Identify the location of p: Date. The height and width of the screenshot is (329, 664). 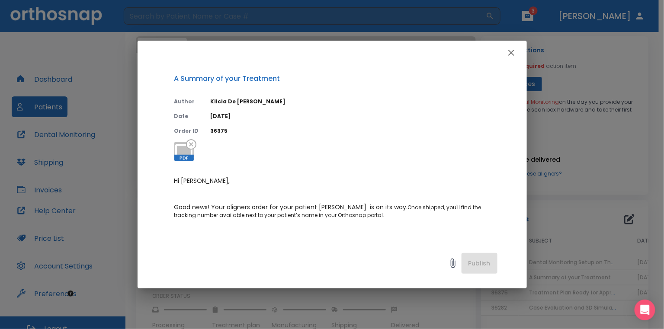
(187, 116).